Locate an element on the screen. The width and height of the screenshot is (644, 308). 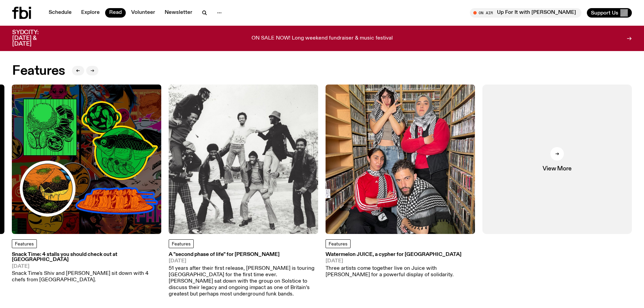
button: Support Us is located at coordinates (609, 13).